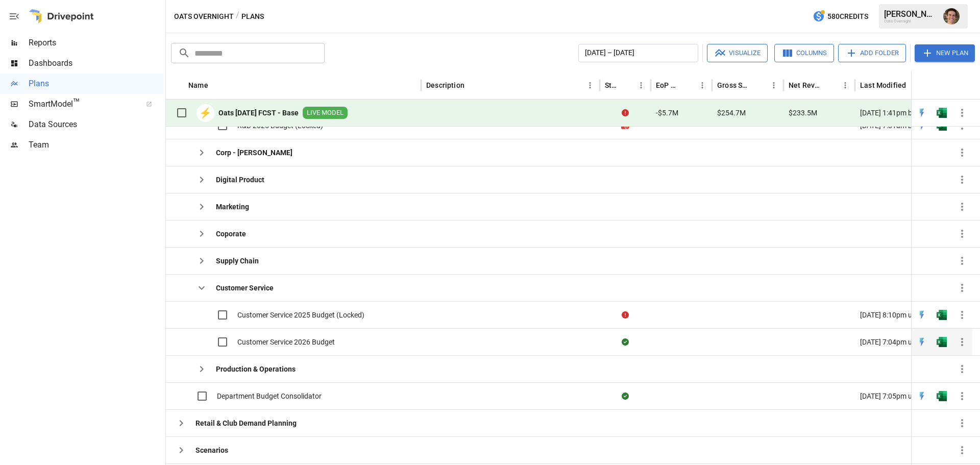  Describe the element at coordinates (952, 17) in the screenshot. I see `button: Ryan Zayas` at that location.